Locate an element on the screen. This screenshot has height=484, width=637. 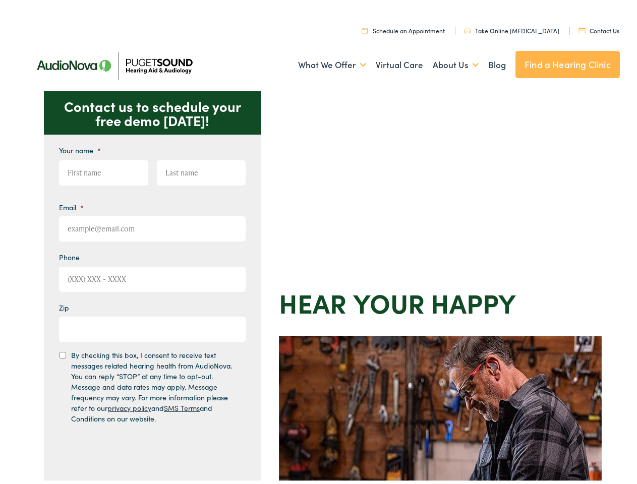
strong: your Happy is located at coordinates (434, 299).